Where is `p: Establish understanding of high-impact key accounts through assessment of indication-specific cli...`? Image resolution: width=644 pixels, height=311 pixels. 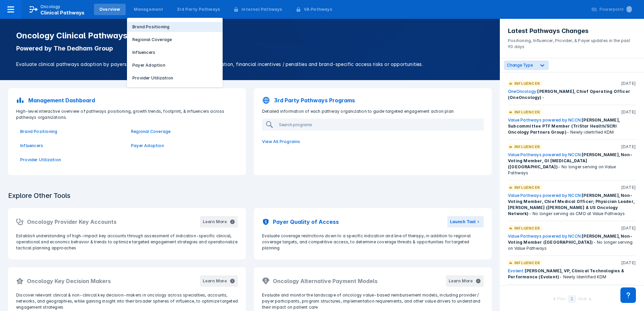
p: Establish understanding of high-impact key accounts through assessment of indication-specific cli... is located at coordinates (127, 242).